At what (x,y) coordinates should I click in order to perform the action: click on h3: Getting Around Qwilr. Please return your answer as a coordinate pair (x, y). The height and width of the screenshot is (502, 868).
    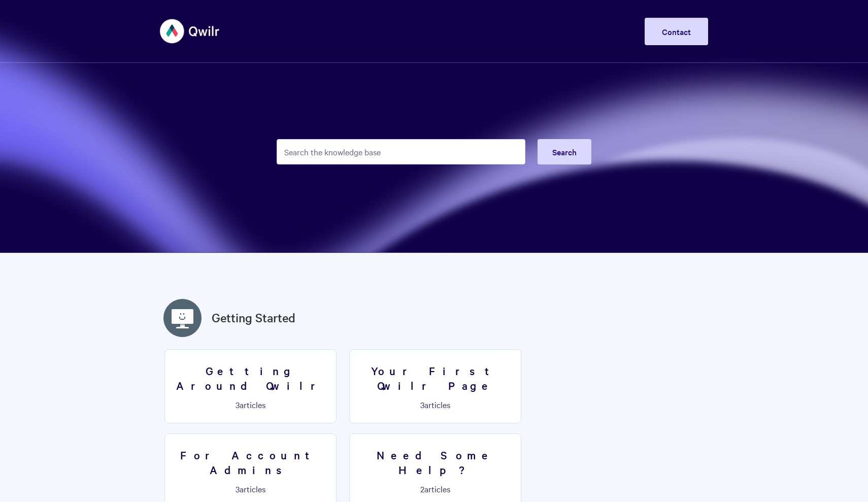
    Looking at the image, I should click on (250, 378).